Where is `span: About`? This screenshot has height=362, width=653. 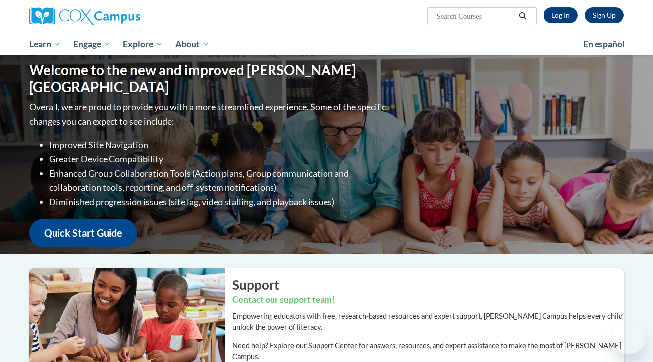
span: About is located at coordinates (192, 44).